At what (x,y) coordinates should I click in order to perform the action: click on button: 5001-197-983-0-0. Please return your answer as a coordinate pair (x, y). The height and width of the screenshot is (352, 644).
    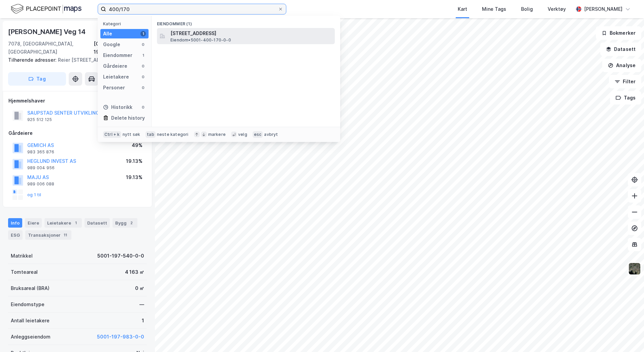
    Looking at the image, I should click on (121, 337).